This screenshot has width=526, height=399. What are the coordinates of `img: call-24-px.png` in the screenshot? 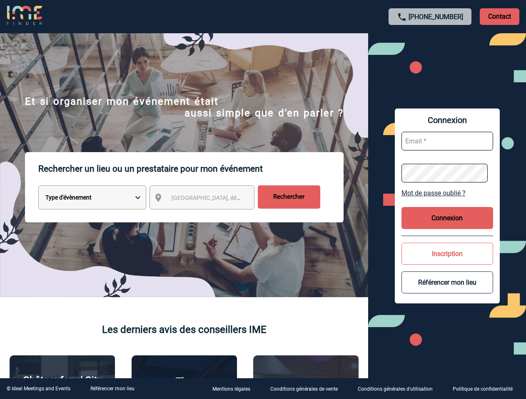 It's located at (402, 17).